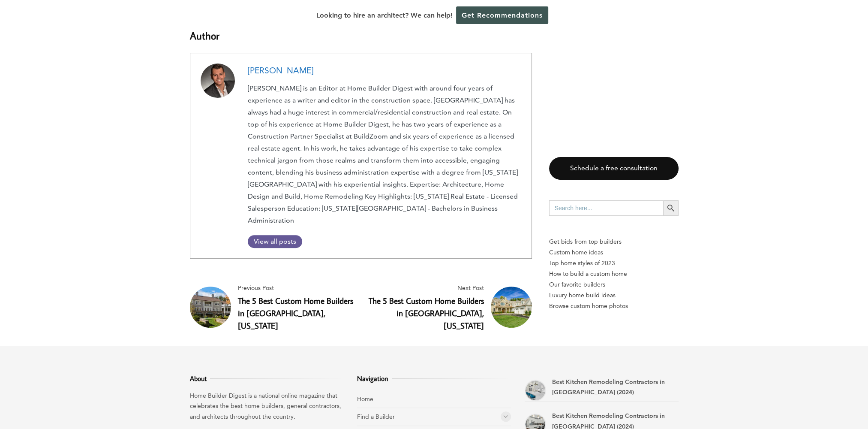 This screenshot has height=429, width=868. I want to click on a: Browse custom home photos, so click(614, 306).